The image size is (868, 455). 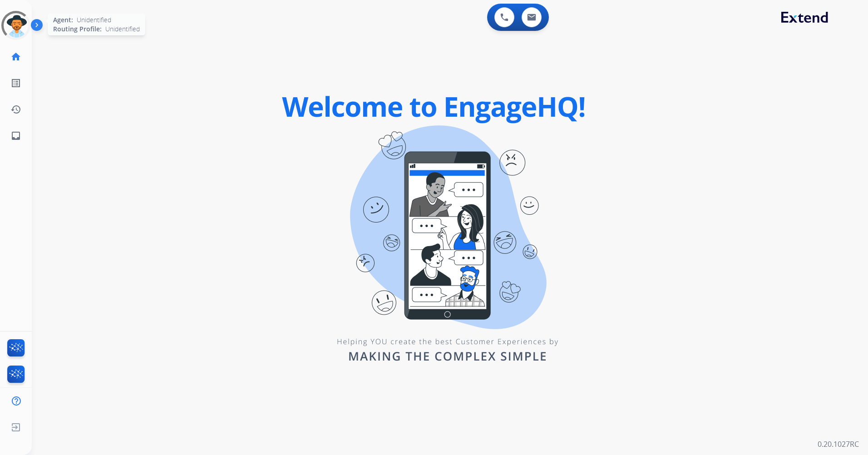 What do you see at coordinates (16, 135) in the screenshot?
I see `mat-icon: inbox` at bounding box center [16, 135].